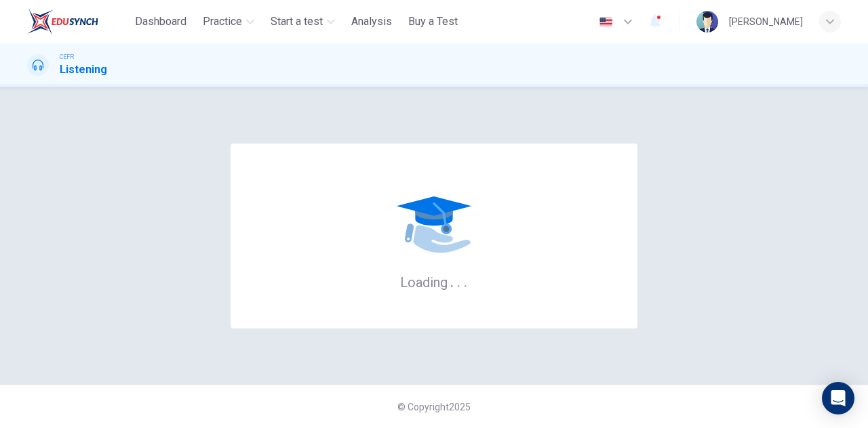 This screenshot has height=428, width=868. What do you see at coordinates (372, 22) in the screenshot?
I see `a: Analysis` at bounding box center [372, 22].